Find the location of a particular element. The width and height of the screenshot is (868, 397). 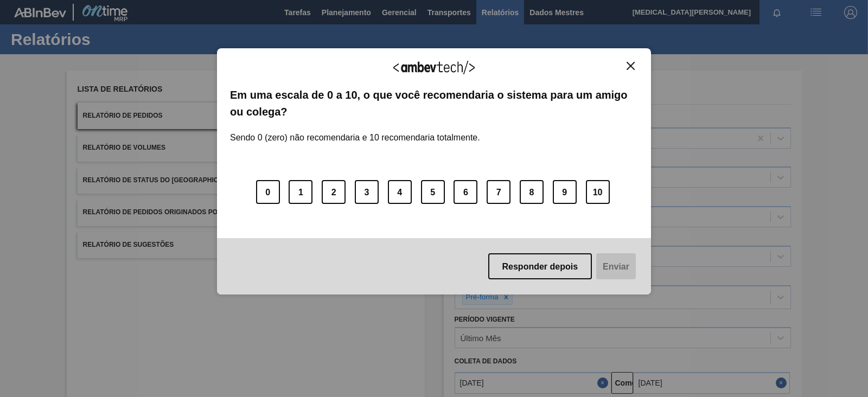

button: 7 is located at coordinates (498, 192).